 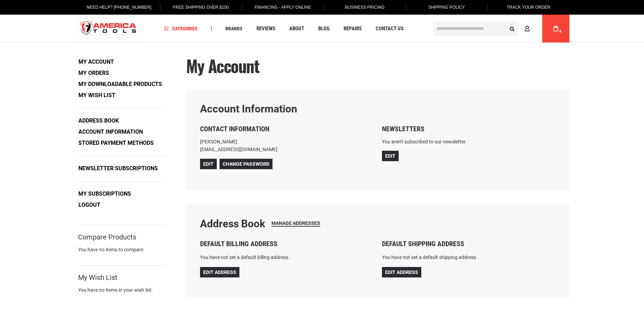 I want to click on span: Newsletters, so click(x=403, y=129).